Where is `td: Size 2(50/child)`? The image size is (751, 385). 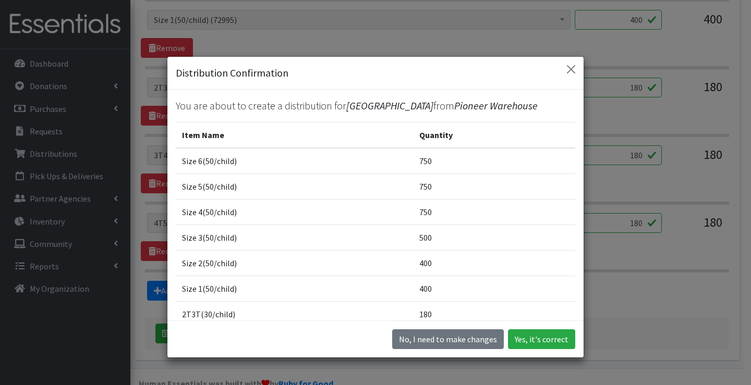
td: Size 2(50/child) is located at coordinates (294, 263).